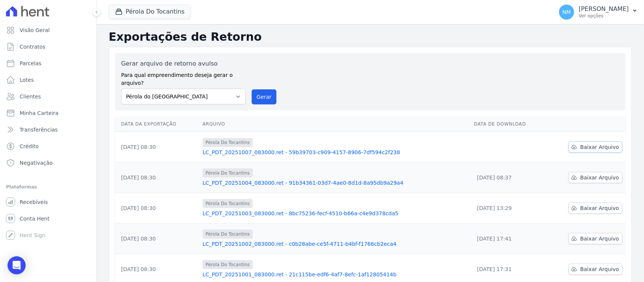 Image resolution: width=644 pixels, height=282 pixels. I want to click on span: Recebíveis, so click(34, 202).